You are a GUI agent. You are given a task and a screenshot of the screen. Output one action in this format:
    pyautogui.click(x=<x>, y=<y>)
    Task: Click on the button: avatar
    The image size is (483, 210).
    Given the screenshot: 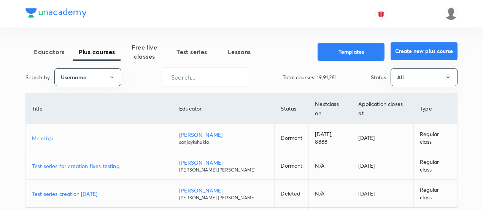 What is the action you would take?
    pyautogui.click(x=381, y=14)
    